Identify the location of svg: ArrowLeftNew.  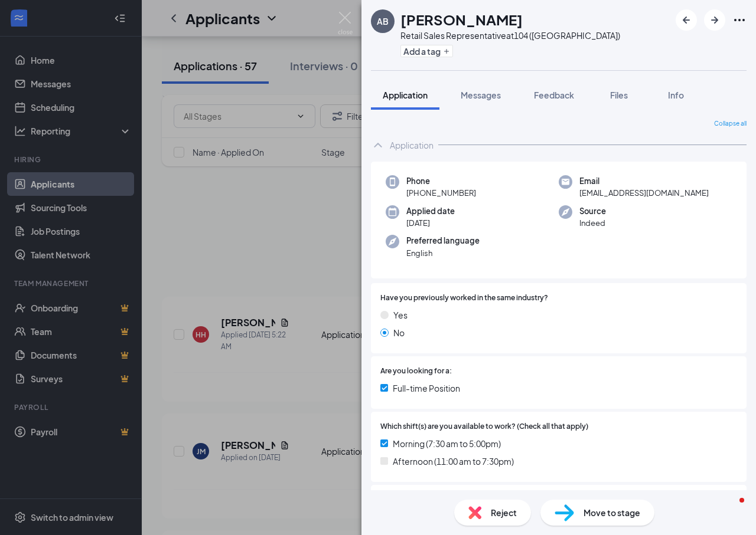
(686, 20).